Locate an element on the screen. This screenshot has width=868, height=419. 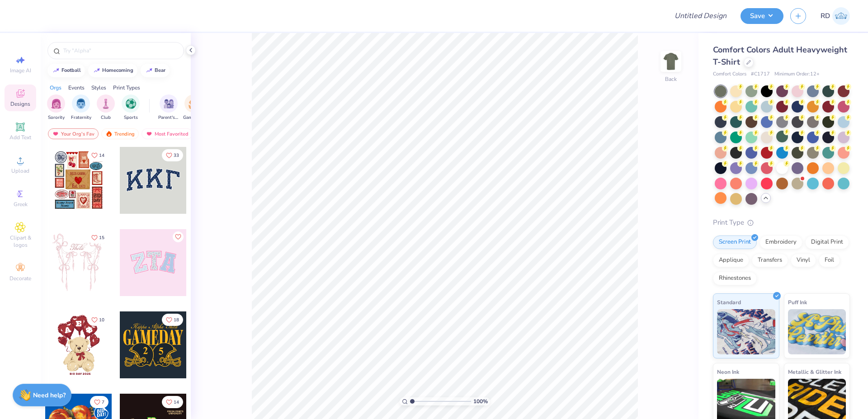
span: 10 is located at coordinates (102, 320).